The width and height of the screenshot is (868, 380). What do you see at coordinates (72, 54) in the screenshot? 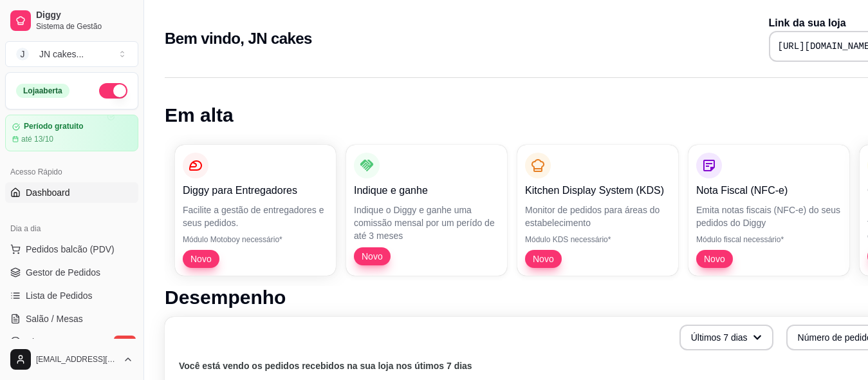
I see `button: Select a team` at bounding box center [72, 54].